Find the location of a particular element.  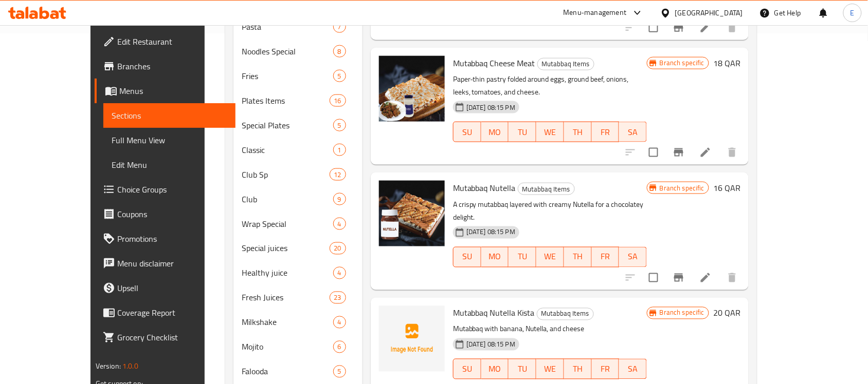

a: Edit Restaurant is located at coordinates (165, 41).